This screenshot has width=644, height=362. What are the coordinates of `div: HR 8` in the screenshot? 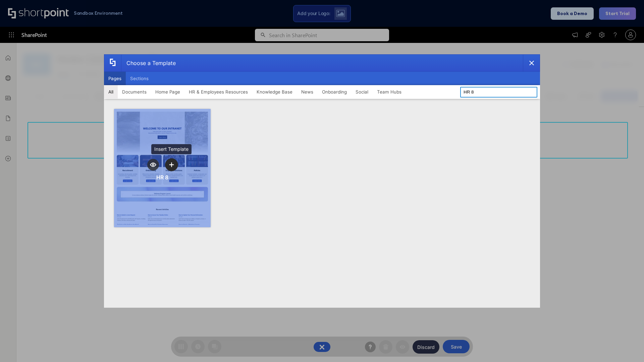 It's located at (162, 177).